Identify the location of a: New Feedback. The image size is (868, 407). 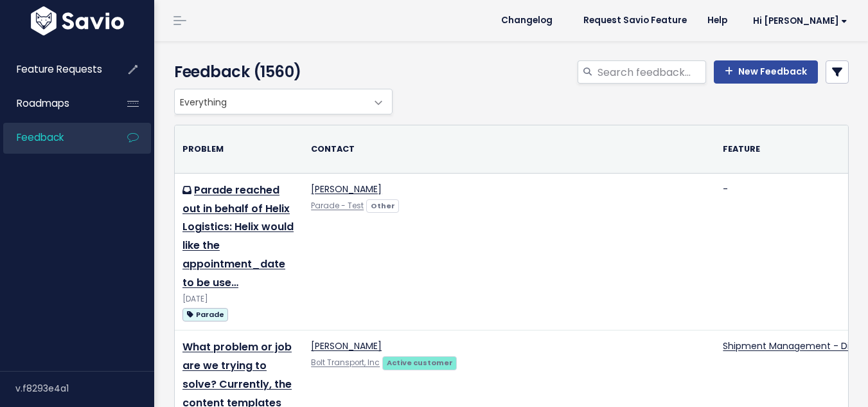
(766, 72).